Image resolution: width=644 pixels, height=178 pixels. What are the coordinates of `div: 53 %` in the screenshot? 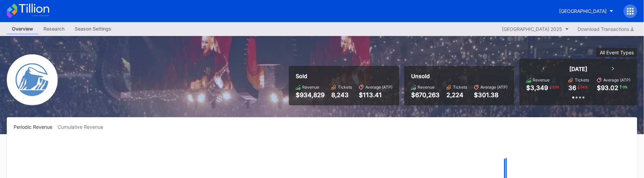 It's located at (556, 87).